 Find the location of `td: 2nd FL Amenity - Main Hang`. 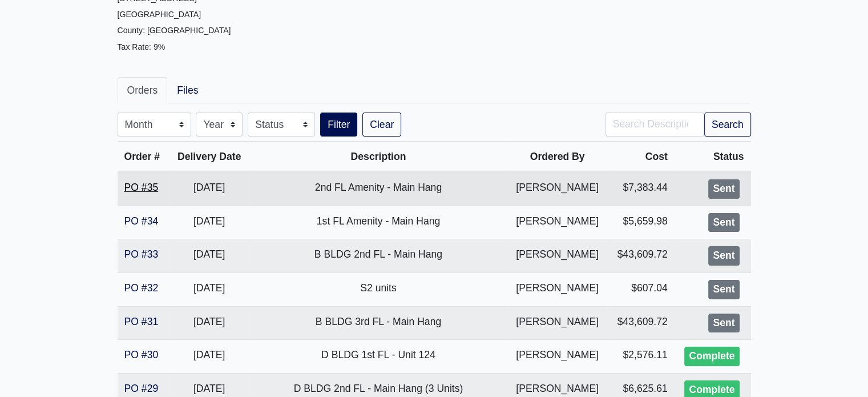

td: 2nd FL Amenity - Main Hang is located at coordinates (378, 188).